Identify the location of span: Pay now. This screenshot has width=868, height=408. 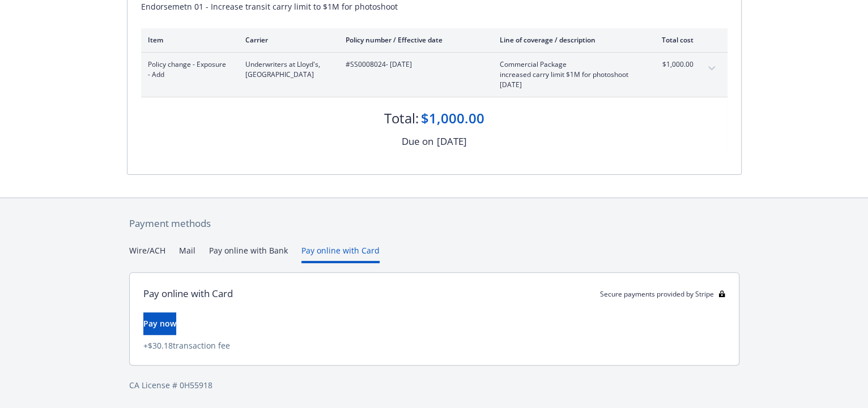
(160, 323).